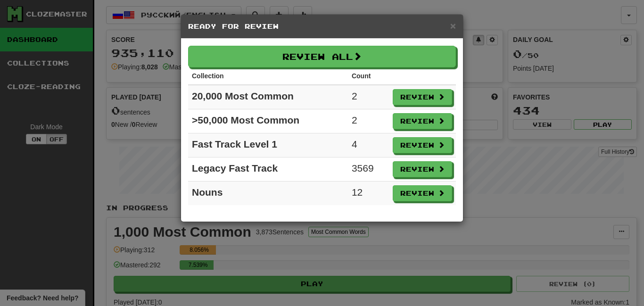 The image size is (644, 306). Describe the element at coordinates (368, 76) in the screenshot. I see `th: Count` at that location.